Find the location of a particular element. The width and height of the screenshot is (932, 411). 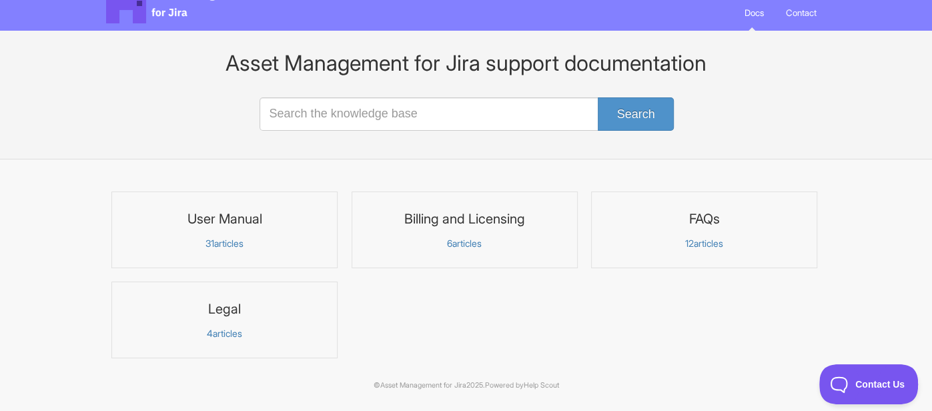

span: Powered by is located at coordinates (522, 385).